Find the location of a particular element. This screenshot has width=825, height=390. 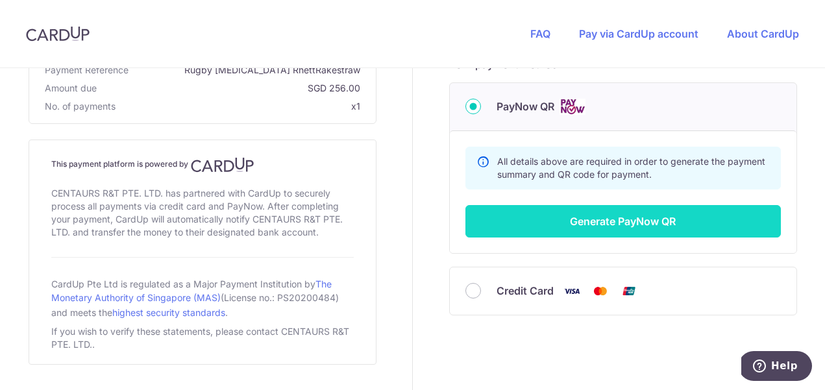

img: Mastercard is located at coordinates (600, 291).